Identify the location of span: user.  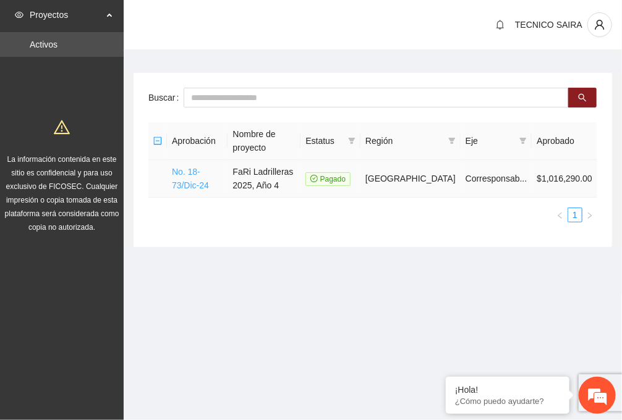
(599, 25).